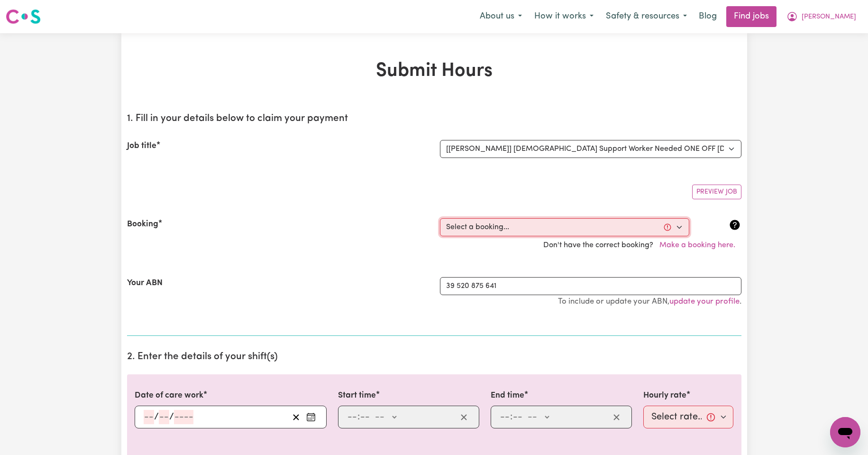 Image resolution: width=868 pixels, height=455 pixels. I want to click on h1: Submit Hours, so click(434, 71).